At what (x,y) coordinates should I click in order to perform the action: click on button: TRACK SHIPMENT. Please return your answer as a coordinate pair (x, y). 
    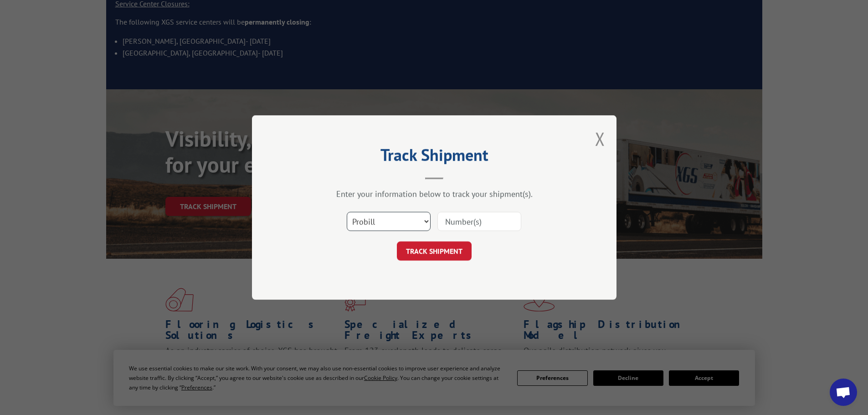
    Looking at the image, I should click on (435, 251).